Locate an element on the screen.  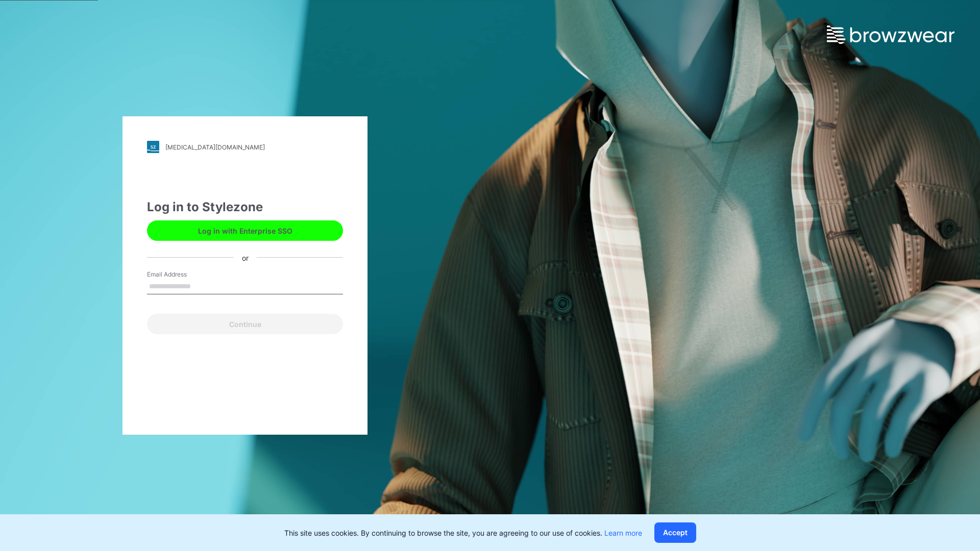
p: This site uses cookies. By continuing to browse the site, you are agreeing to our use of cookies. is located at coordinates (462, 533).